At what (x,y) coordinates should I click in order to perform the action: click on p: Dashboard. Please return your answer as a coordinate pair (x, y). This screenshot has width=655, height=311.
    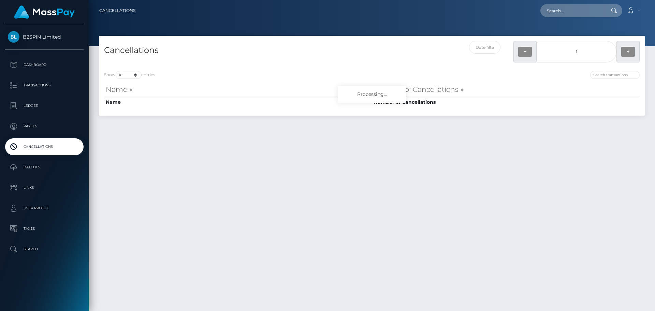
    Looking at the image, I should click on (44, 65).